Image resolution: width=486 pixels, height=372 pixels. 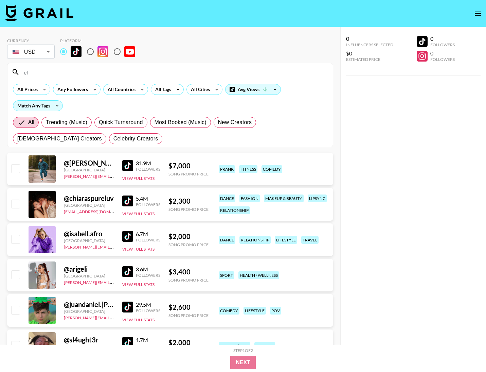 I want to click on div: @ isabell.afro, so click(x=89, y=233).